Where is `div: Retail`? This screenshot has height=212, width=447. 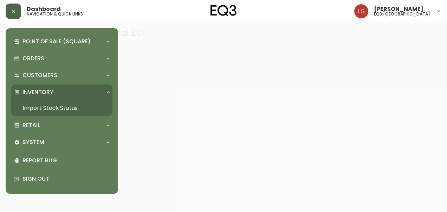
div: Retail is located at coordinates (62, 125).